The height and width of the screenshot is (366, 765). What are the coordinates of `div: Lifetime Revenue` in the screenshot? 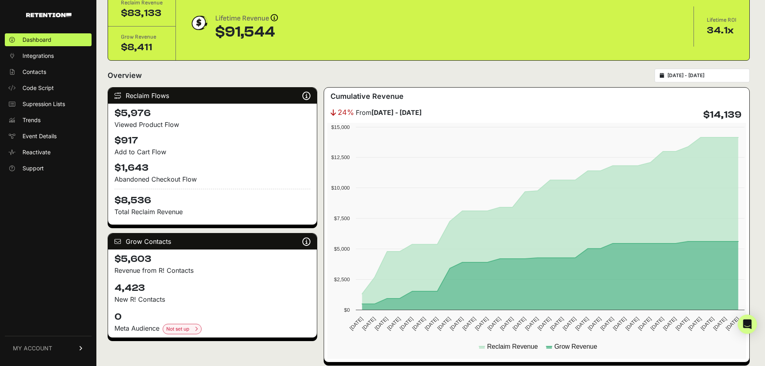 It's located at (247, 18).